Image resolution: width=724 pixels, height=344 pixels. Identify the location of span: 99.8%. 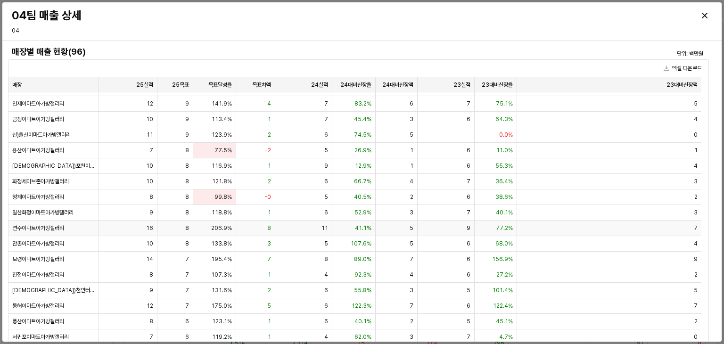
(223, 197).